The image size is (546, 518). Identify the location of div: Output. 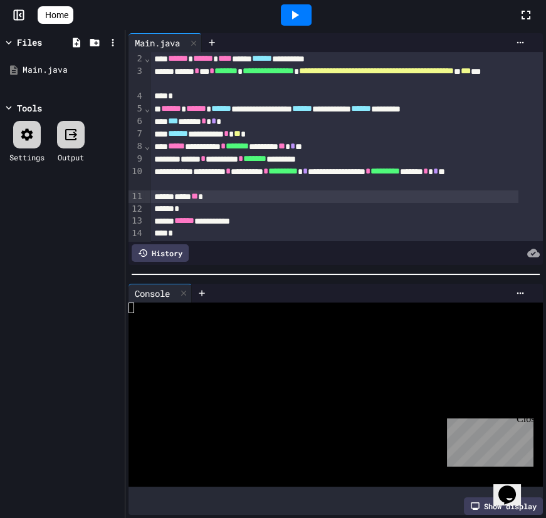
(71, 157).